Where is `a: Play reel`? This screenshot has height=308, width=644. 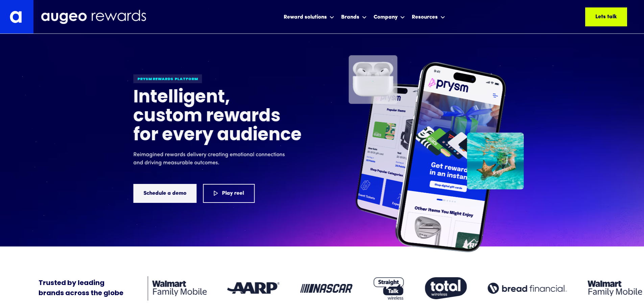
a: Play reel is located at coordinates (229, 193).